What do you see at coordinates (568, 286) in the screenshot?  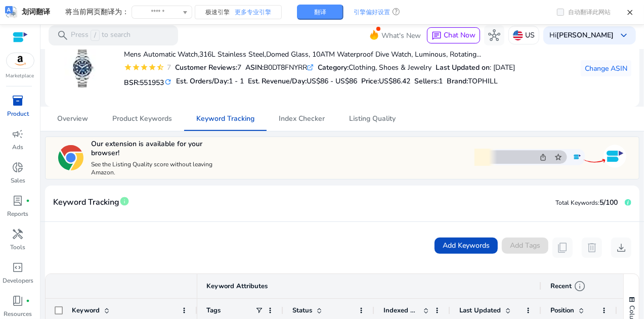 I see `div: Recent` at bounding box center [568, 286].